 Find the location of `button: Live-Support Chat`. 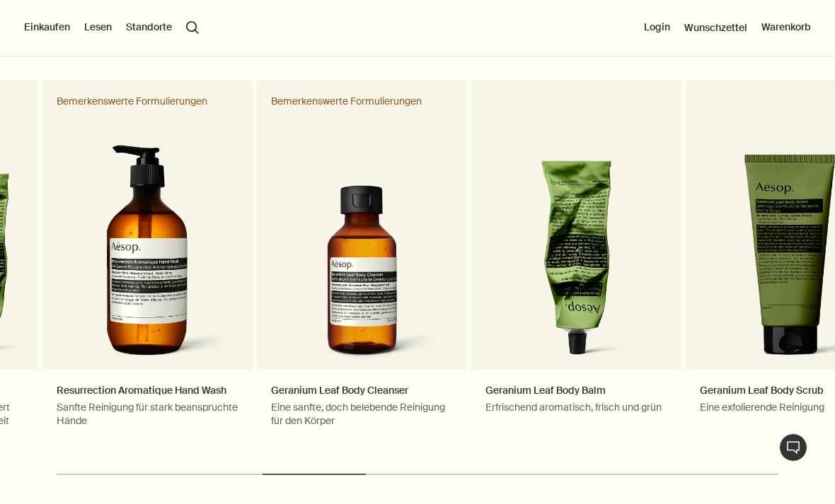

button: Live-Support Chat is located at coordinates (793, 448).